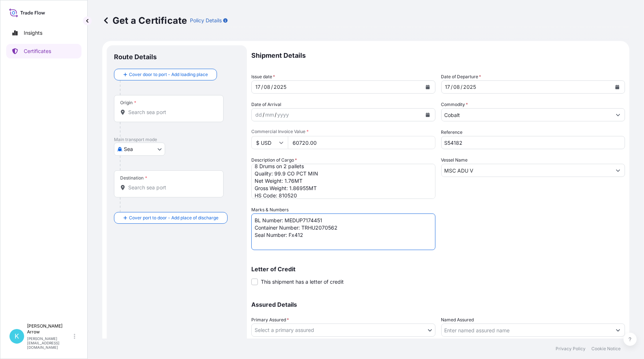  What do you see at coordinates (168, 74) in the screenshot?
I see `span: Cover door to port - Add loading place` at bounding box center [168, 74].